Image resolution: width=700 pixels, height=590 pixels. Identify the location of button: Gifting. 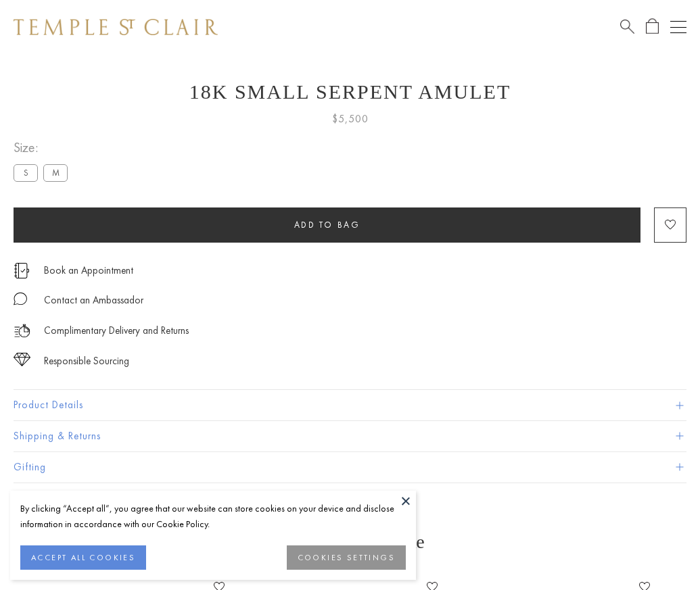
(350, 467).